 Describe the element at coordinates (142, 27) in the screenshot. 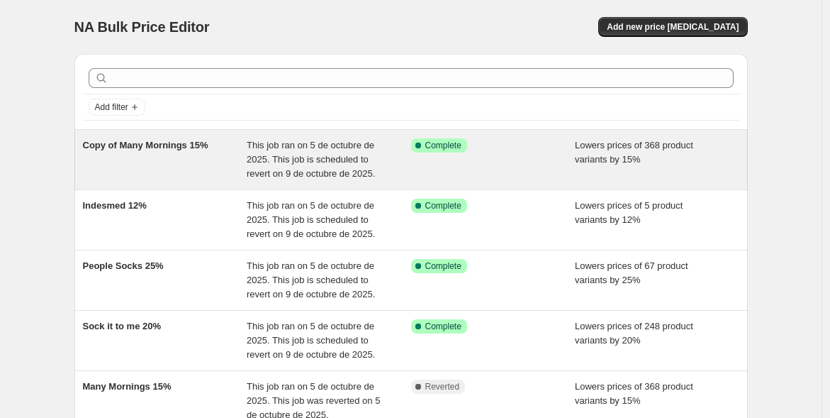

I see `span: NA Bulk Price Editor` at that location.